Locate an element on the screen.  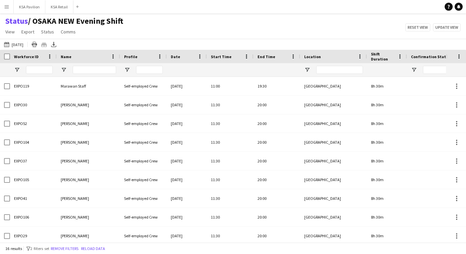
span: Shift Duration is located at coordinates (383, 56).